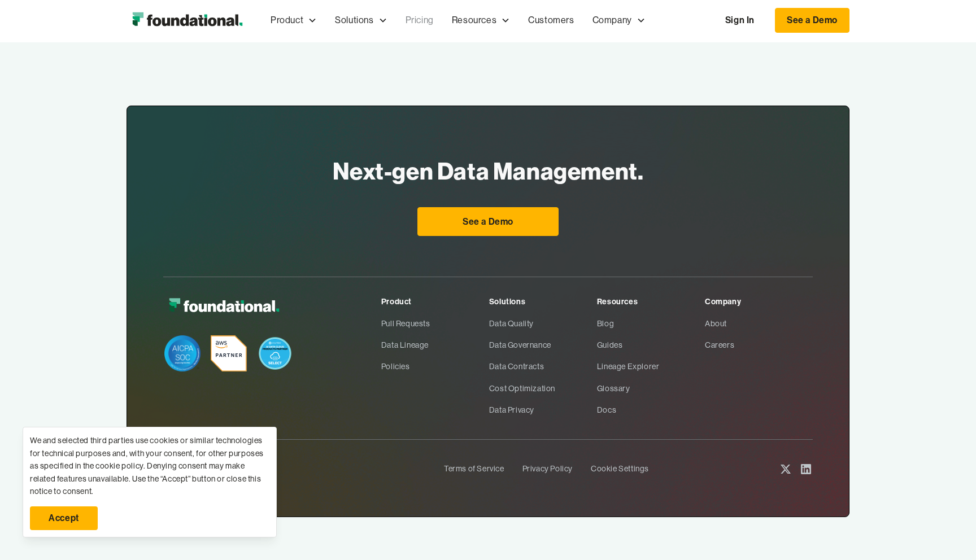  What do you see at coordinates (419, 21) in the screenshot?
I see `a: Pricing` at bounding box center [419, 21].